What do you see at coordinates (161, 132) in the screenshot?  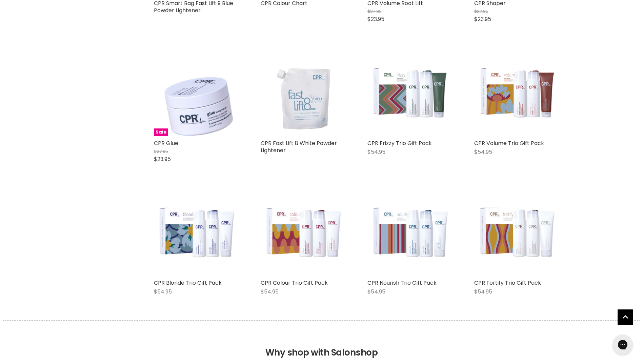 I see `span: Sale` at bounding box center [161, 132].